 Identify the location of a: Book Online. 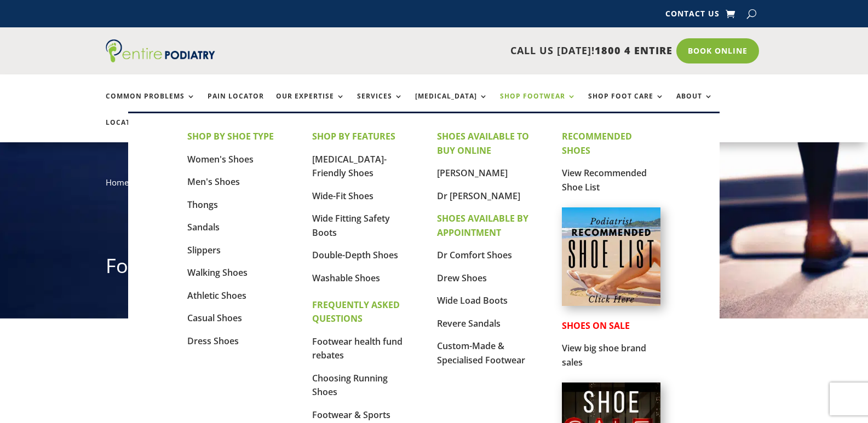
(717, 51).